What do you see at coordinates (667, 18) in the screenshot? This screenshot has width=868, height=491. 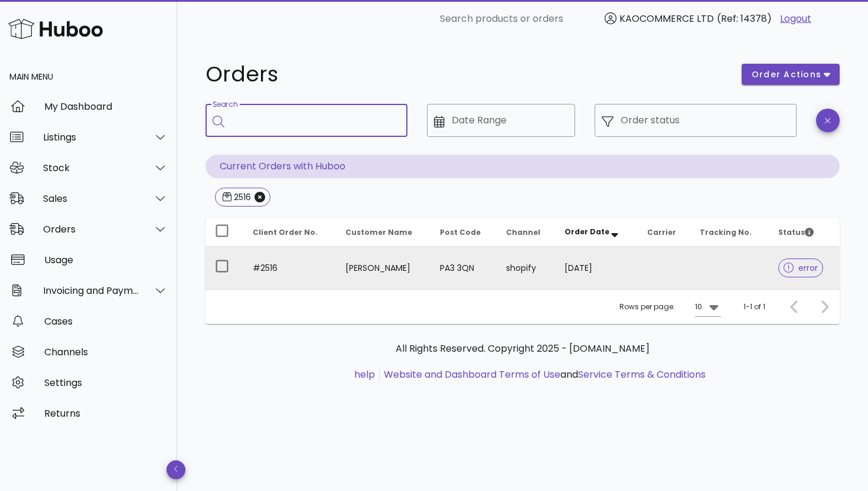 I see `span: KAOCOMMERCE LTD` at bounding box center [667, 18].